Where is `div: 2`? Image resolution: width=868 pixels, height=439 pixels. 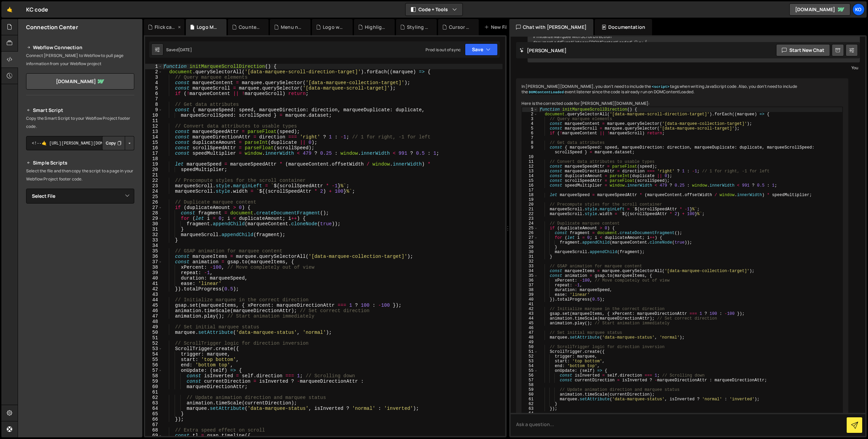 div: 2 is located at coordinates (530, 114).